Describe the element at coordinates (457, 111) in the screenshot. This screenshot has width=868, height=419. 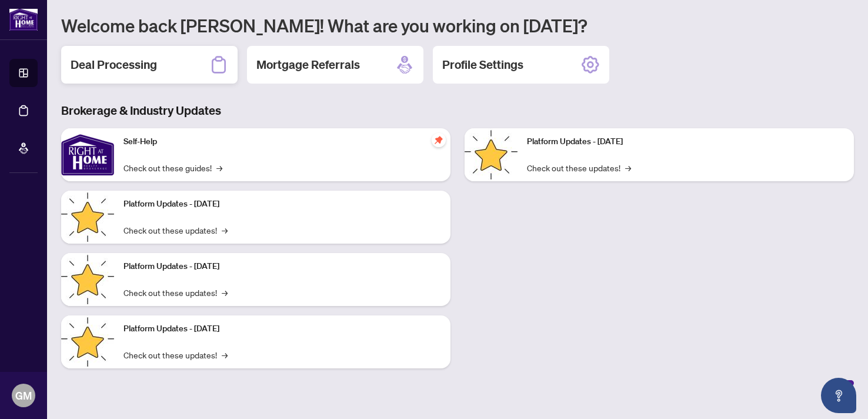
I see `h3: Brokerage & Industry Updates` at that location.